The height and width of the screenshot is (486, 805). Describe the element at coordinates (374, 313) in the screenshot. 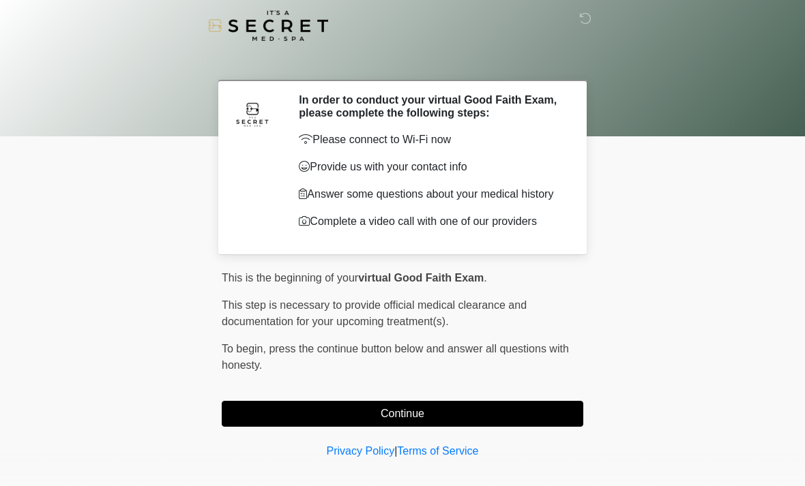

I see `span: This step is necessary to provide official medical clearance and documentation for your upcoming ...` at that location.